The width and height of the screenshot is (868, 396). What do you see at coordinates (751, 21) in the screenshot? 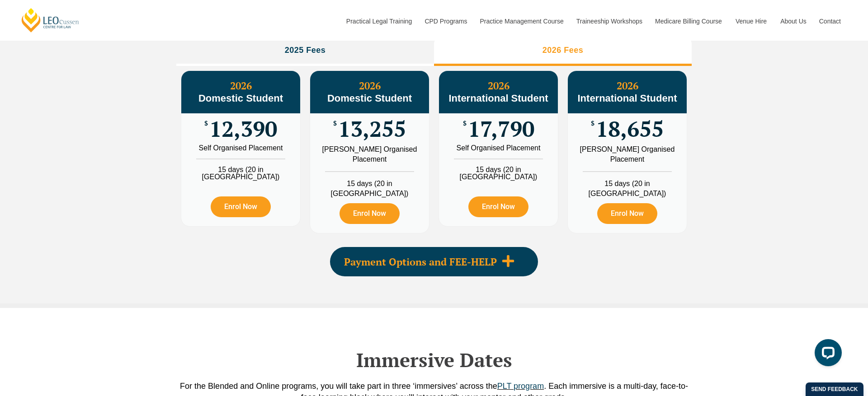
I see `a: Venue Hire` at bounding box center [751, 21].